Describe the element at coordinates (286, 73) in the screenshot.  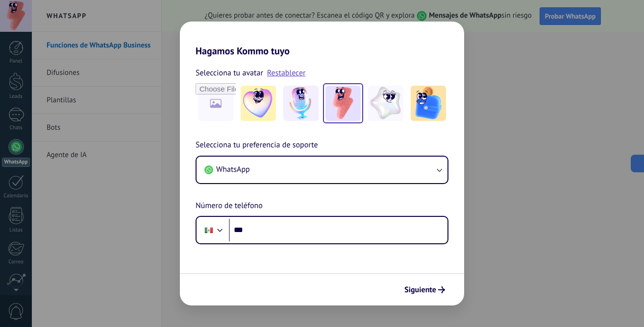
I see `a: Restablecer` at that location.